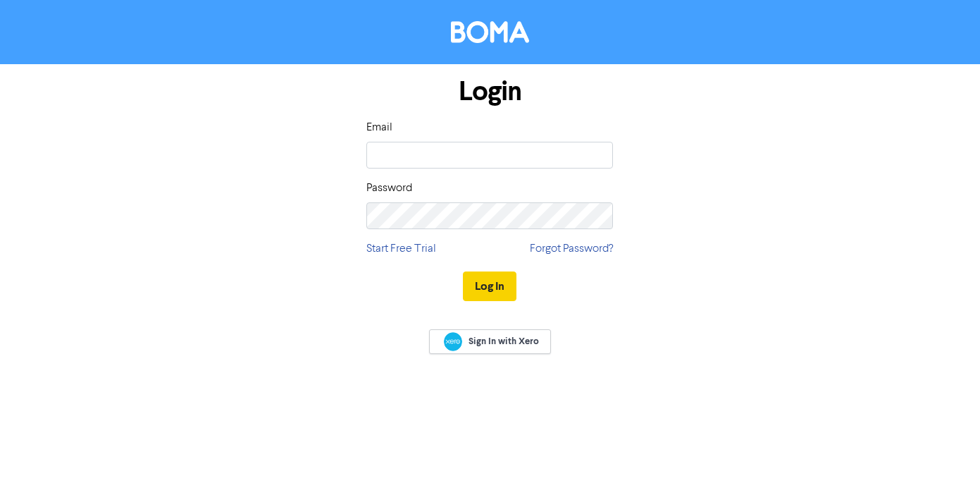  What do you see at coordinates (490, 341) in the screenshot?
I see `a: Sign In with Xero` at bounding box center [490, 341].